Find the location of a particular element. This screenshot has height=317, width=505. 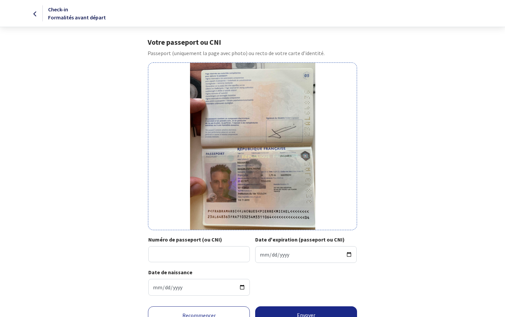

h1: Votre passeport ou CNI is located at coordinates (252, 42).